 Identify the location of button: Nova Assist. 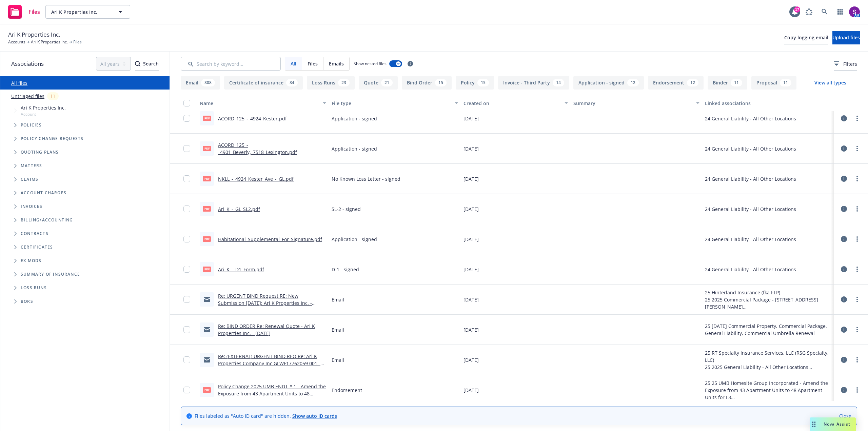
(832, 424).